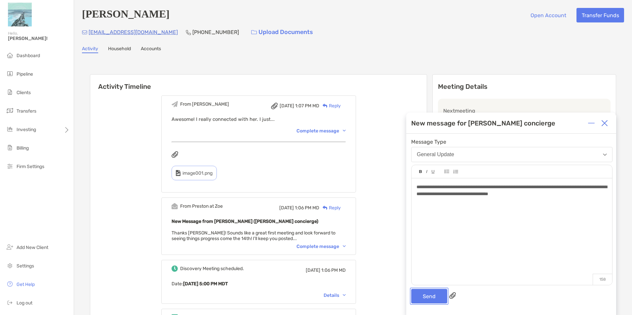 This screenshot has height=315, width=632. What do you see at coordinates (85, 32) in the screenshot?
I see `img: Email Icon` at bounding box center [85, 32].